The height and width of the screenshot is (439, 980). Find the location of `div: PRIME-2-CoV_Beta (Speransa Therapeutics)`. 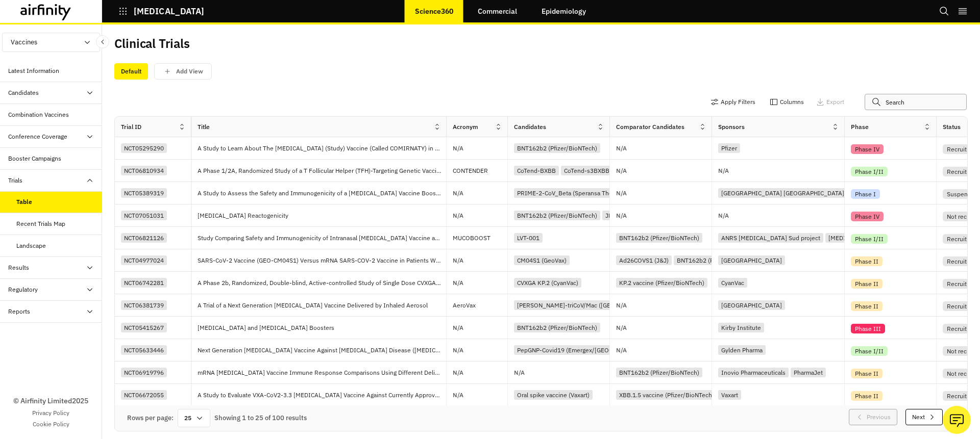

div: PRIME-2-CoV_Beta (Speransa Therapeutics) is located at coordinates (578, 193).